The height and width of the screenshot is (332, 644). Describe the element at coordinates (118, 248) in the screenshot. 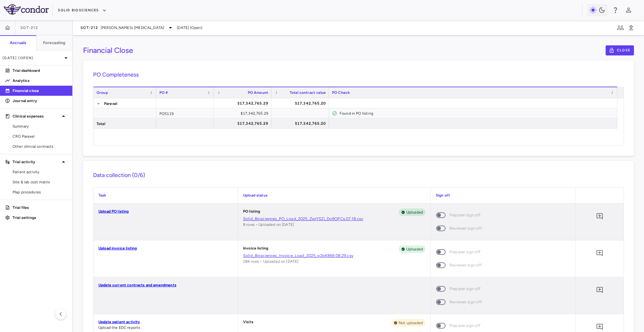

I see `a: Upload invoice listing` at that location.